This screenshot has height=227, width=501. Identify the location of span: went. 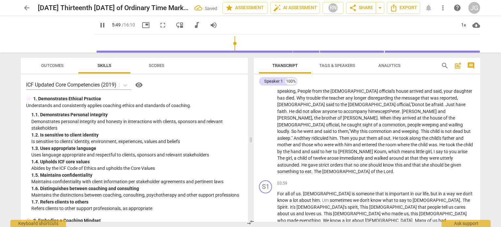
(309, 131).